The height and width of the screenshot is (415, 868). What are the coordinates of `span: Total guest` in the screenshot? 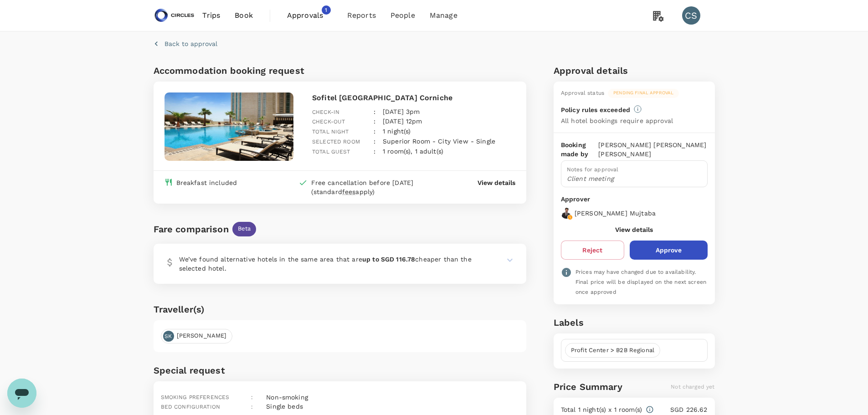 It's located at (331, 152).